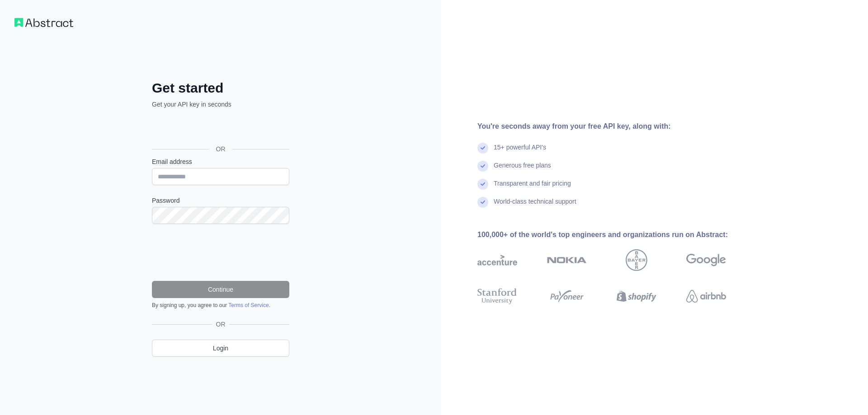 The image size is (868, 415). Describe the element at coordinates (220, 129) in the screenshot. I see `div: Sign in with Google. Opens in new tab` at that location.